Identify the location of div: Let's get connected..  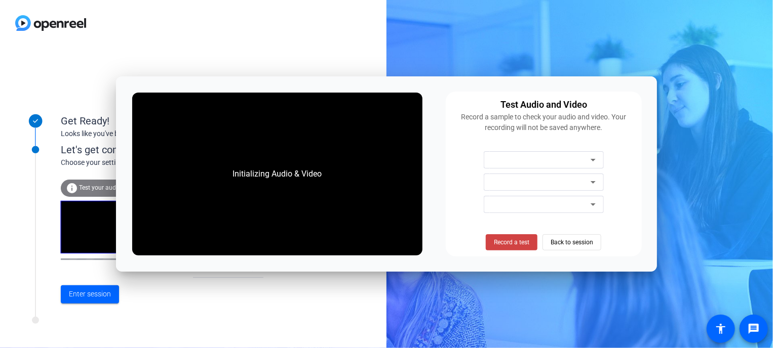
(172, 150).